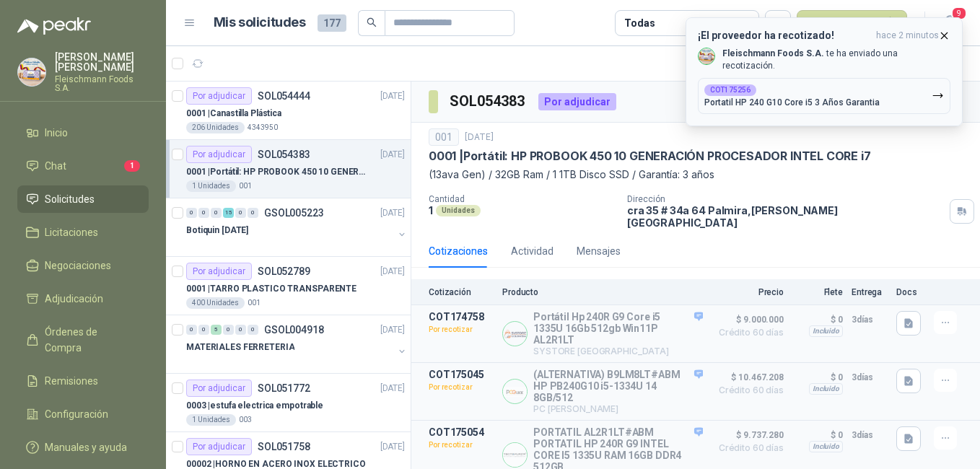 Image resolution: width=980 pixels, height=469 pixels. What do you see at coordinates (869, 293) in the screenshot?
I see `p: Entrega` at bounding box center [869, 293].